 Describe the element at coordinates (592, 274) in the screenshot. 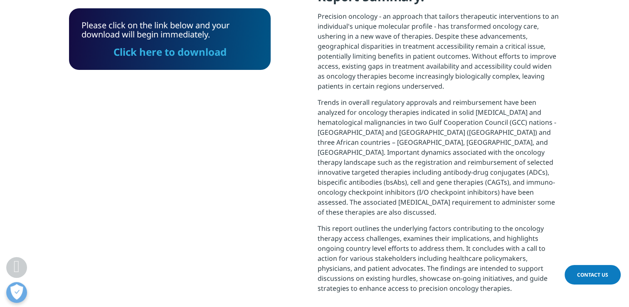

I see `a: Contact Us` at that location.